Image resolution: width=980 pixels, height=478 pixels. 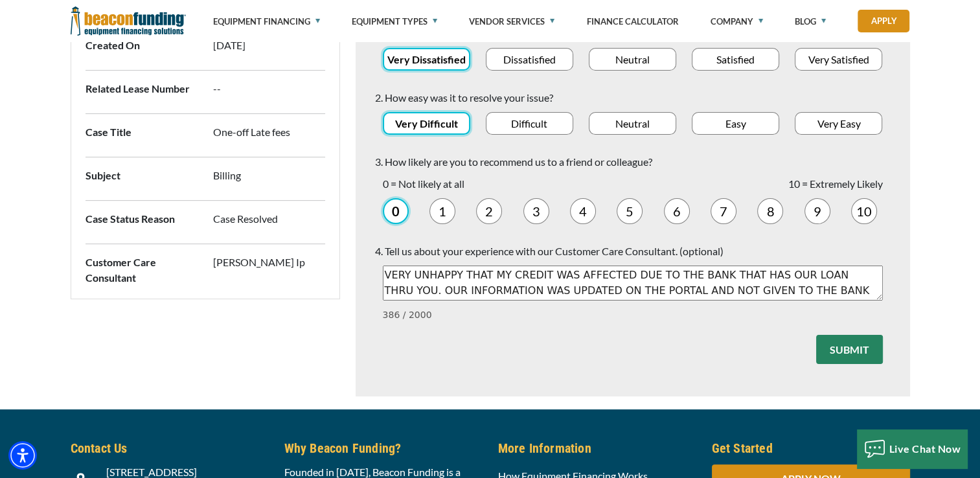 I want to click on span: 5, so click(x=630, y=211).